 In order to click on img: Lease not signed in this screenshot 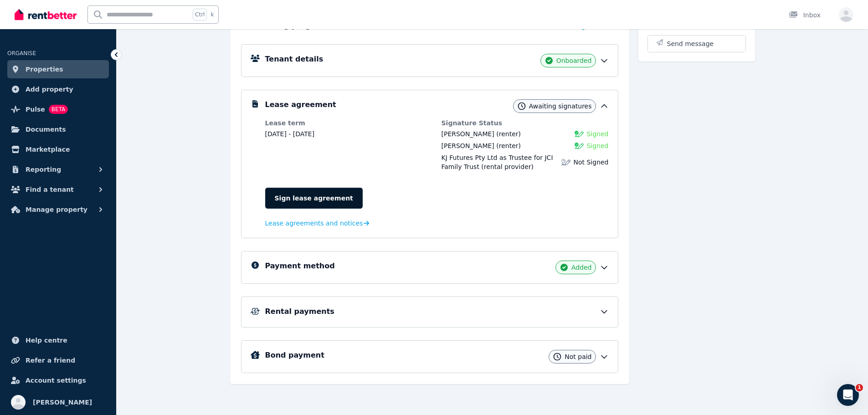, I will do `click(566, 162)`.